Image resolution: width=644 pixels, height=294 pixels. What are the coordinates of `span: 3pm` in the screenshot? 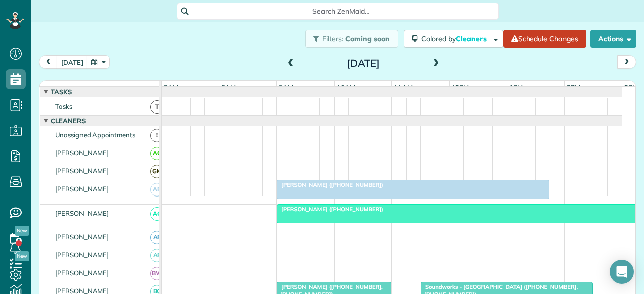 It's located at (631, 87).